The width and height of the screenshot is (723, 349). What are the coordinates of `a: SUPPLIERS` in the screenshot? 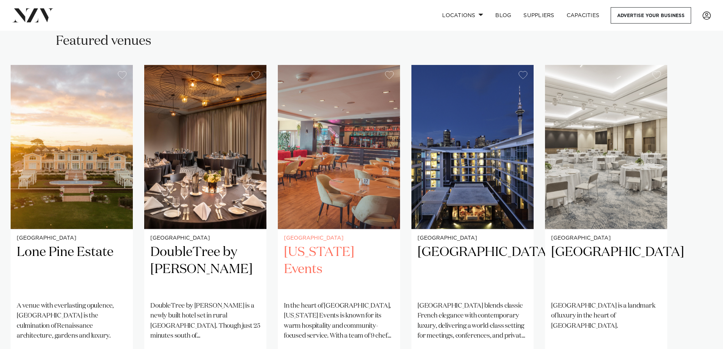 It's located at (539, 15).